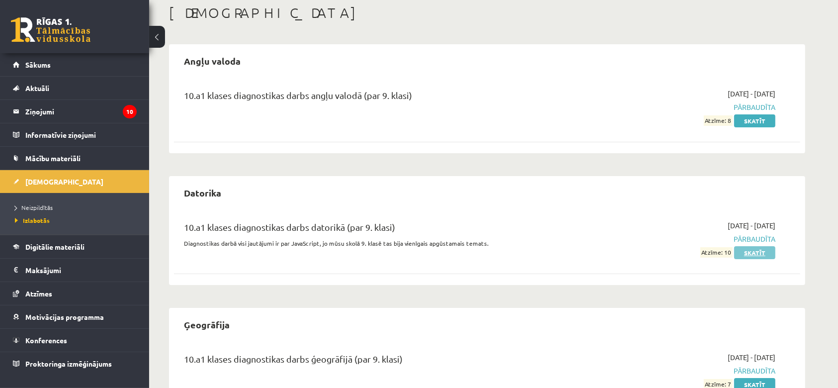 The width and height of the screenshot is (838, 388). What do you see at coordinates (75, 111) in the screenshot?
I see `a: Ziņojumi10` at bounding box center [75, 111].